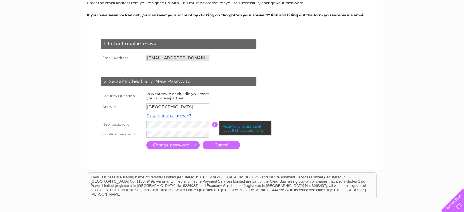 Image resolution: width=464 pixels, height=212 pixels. Describe the element at coordinates (370, 7) in the screenshot. I see `a: 0333 014 3131` at that location.